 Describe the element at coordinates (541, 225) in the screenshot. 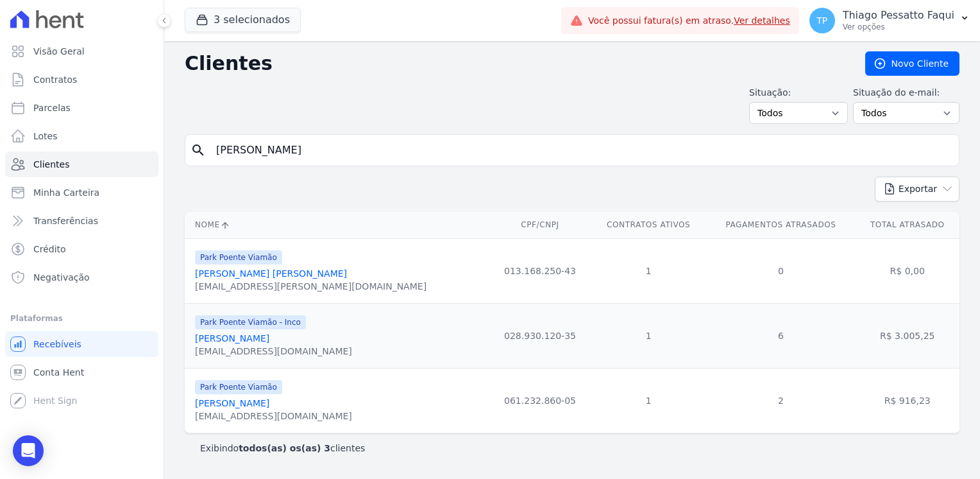

I see `th: CPF/CNPJ` at that location.